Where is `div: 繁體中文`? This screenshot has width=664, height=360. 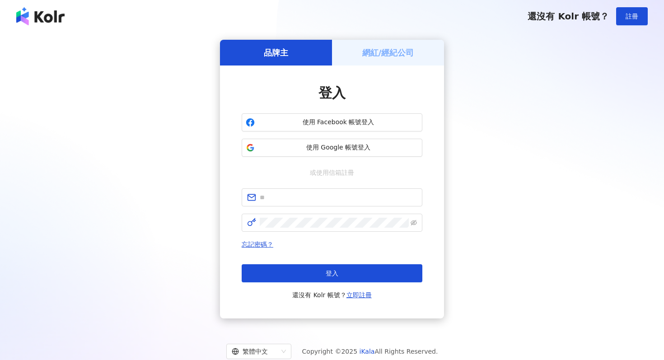 div: 繁體中文 is located at coordinates (255, 351).